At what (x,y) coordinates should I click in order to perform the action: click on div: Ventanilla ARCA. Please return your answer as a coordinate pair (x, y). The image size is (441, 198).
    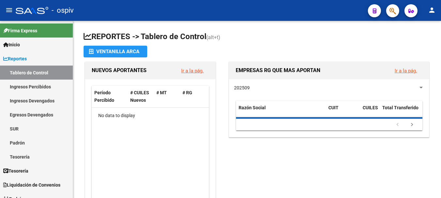
    Looking at the image, I should click on (115, 52).